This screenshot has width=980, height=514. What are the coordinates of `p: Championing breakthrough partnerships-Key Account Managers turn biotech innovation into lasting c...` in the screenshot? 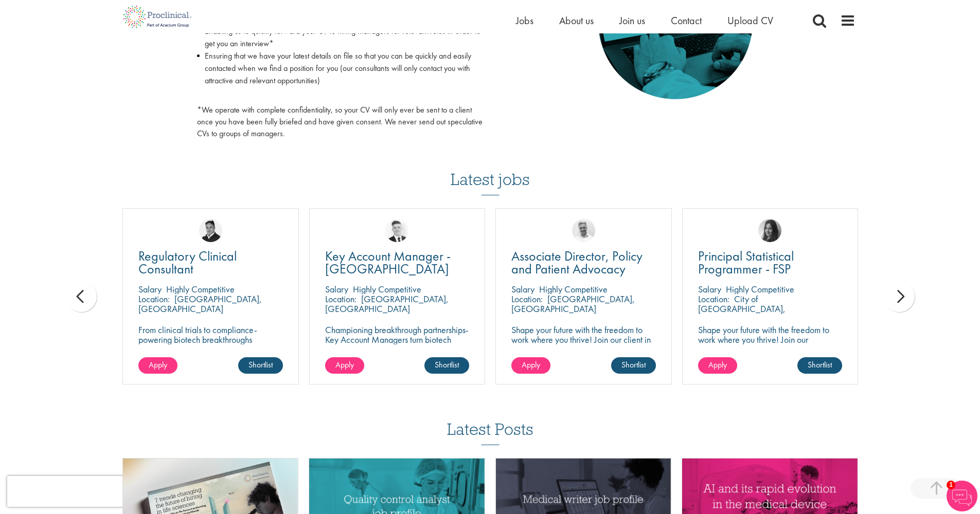 It's located at (397, 339).